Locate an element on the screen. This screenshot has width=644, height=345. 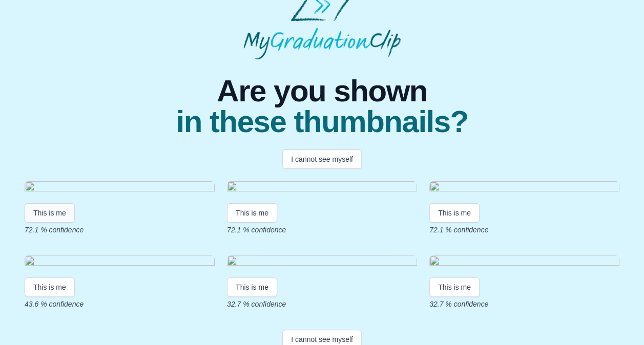
button: I cannot see myself is located at coordinates (322, 159).